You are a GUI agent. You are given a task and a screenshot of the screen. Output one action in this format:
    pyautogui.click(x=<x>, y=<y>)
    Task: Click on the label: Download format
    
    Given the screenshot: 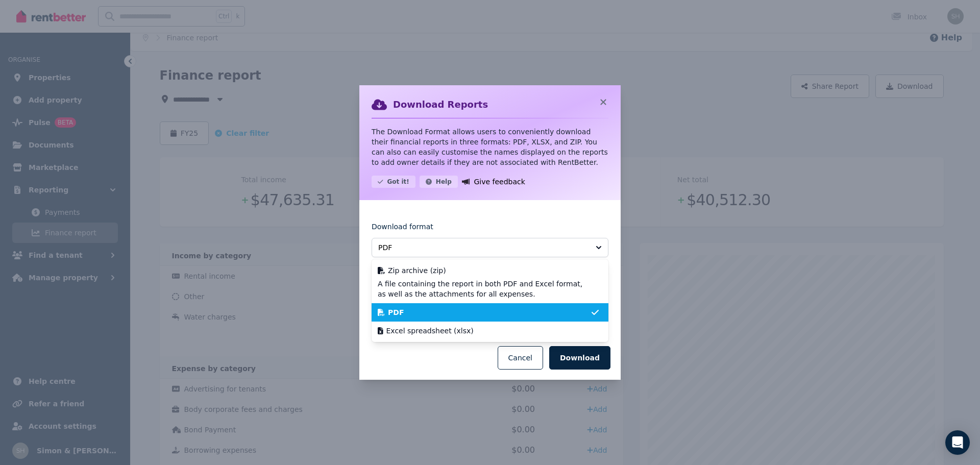 What is the action you would take?
    pyautogui.click(x=402, y=229)
    